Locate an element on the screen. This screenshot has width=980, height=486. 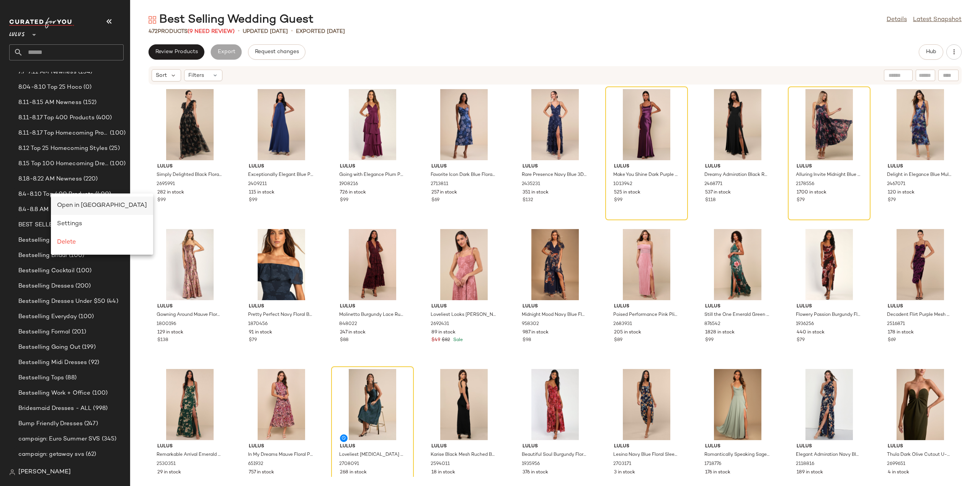
button: Review Products is located at coordinates (177, 52).